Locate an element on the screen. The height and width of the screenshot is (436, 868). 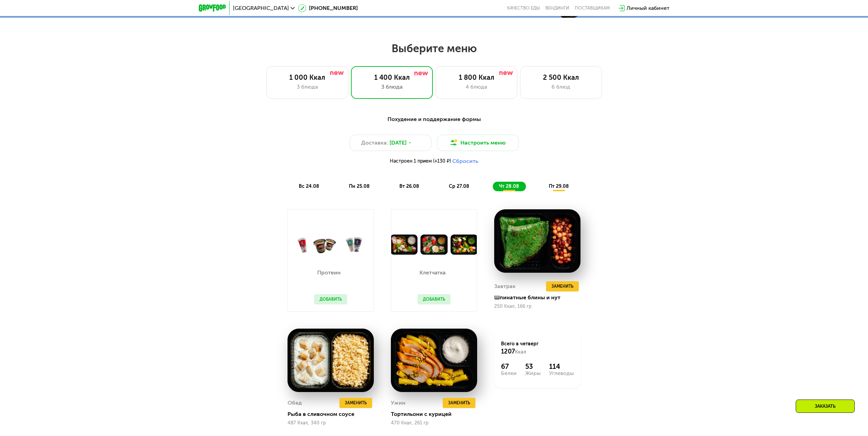
p: Протеин is located at coordinates (329, 272).